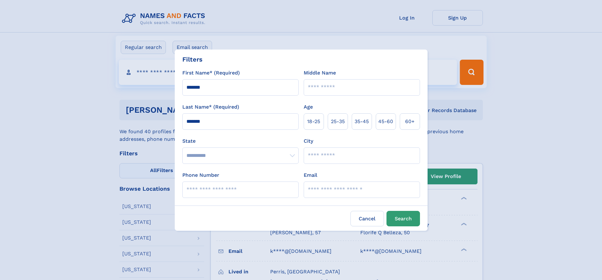 This screenshot has height=280, width=602. What do you see at coordinates (385, 122) in the screenshot?
I see `span: 45‑60` at bounding box center [385, 122].